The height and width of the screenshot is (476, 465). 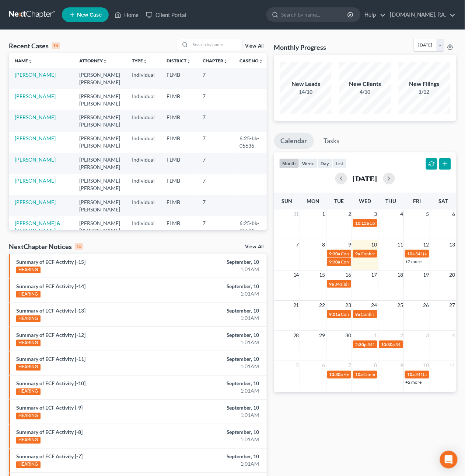 I want to click on a: Home, so click(x=127, y=15).